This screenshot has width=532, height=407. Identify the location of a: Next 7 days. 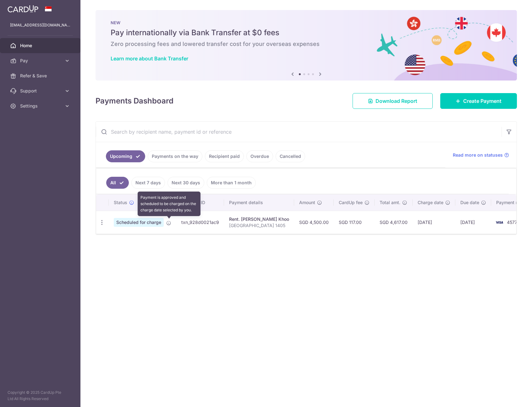
(148, 183).